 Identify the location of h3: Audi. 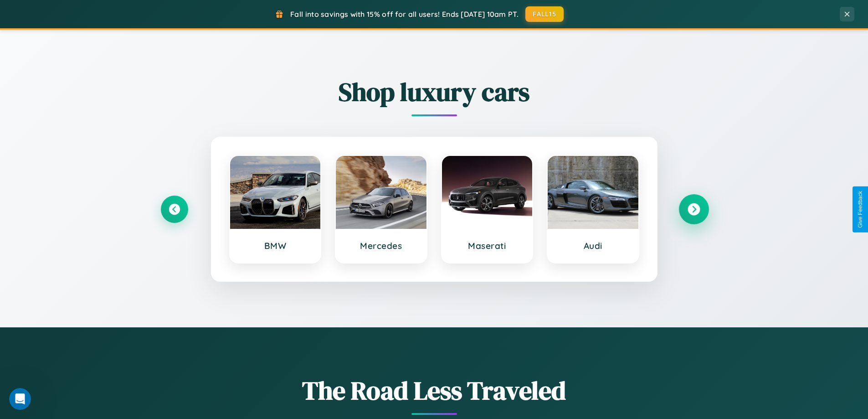
(592, 245).